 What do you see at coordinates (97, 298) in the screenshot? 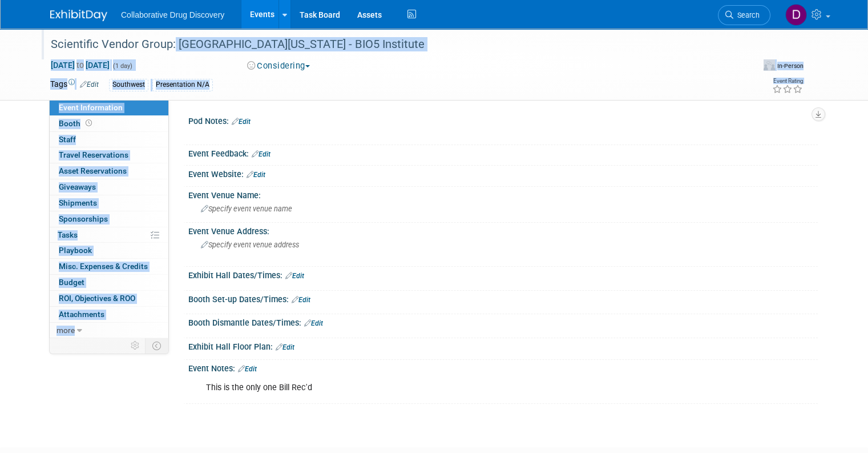
I see `span: ROI, Objectives & ROO` at bounding box center [97, 298].